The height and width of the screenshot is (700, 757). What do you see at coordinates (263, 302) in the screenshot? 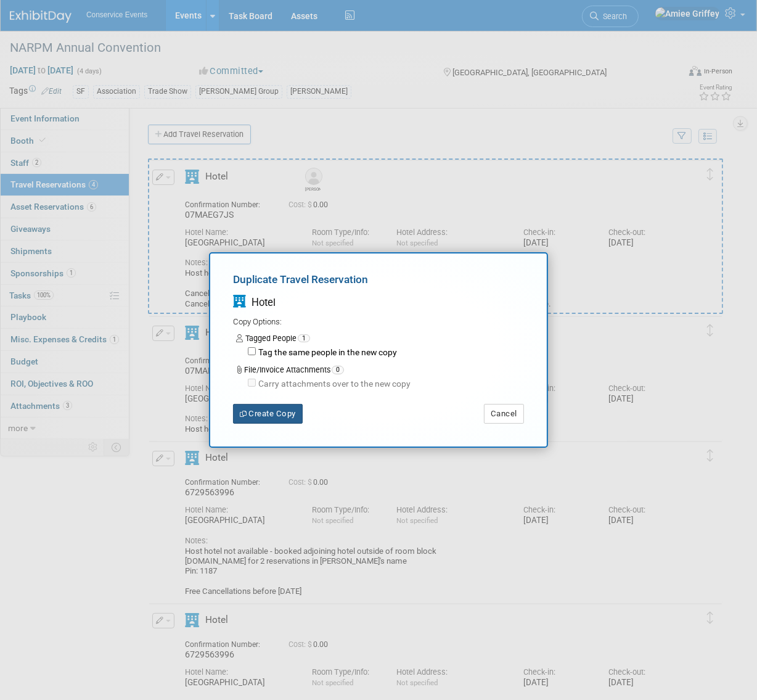
I see `span: Hotel` at bounding box center [263, 302].